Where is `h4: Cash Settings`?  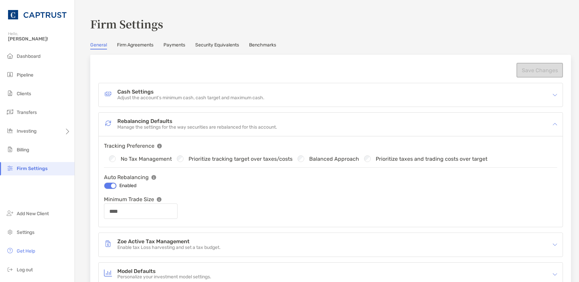 h4: Cash Settings is located at coordinates (191, 92).